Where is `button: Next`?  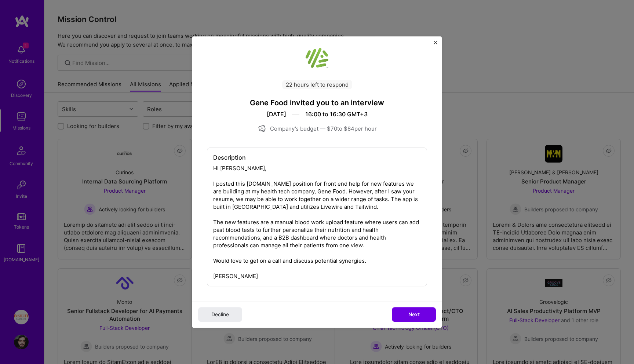 button: Next is located at coordinates (414, 315).